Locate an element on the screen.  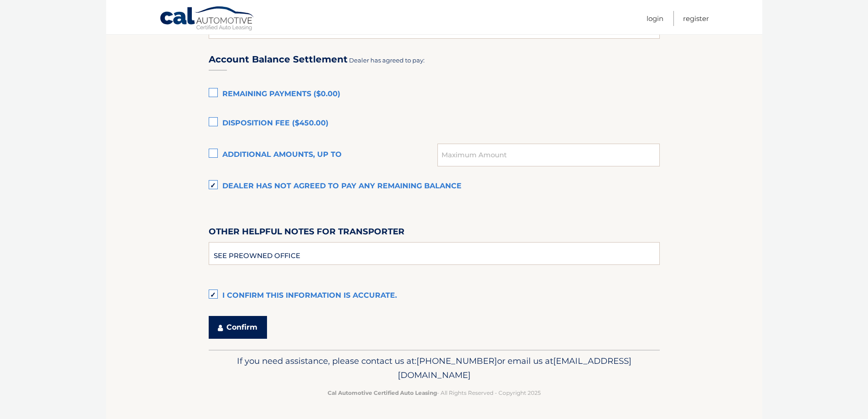
a: Register is located at coordinates (696, 18).